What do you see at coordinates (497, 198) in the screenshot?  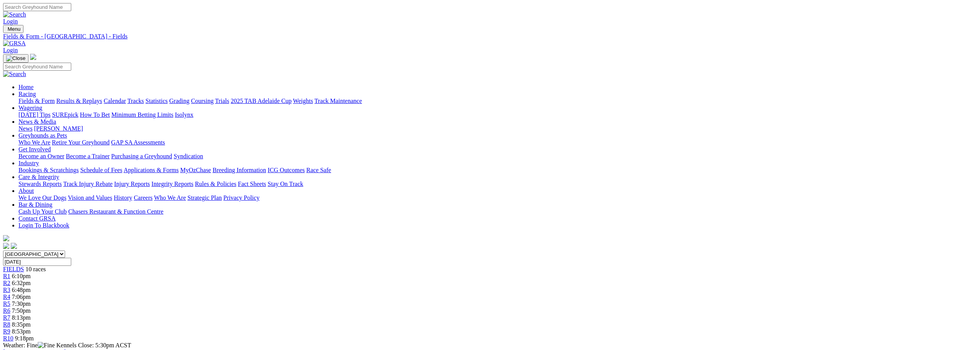 I see `div: About` at bounding box center [497, 198].